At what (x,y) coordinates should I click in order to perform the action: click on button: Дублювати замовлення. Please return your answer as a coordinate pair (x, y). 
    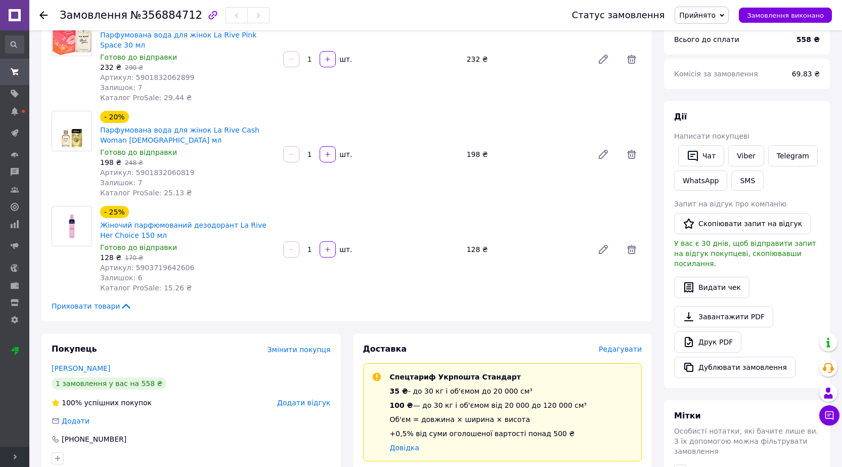
    Looking at the image, I should click on (735, 367).